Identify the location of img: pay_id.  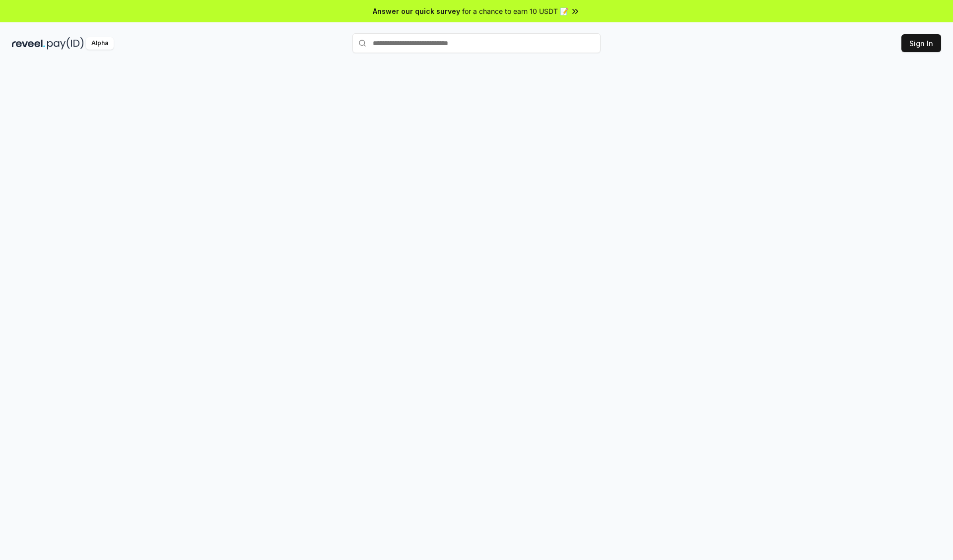
(66, 43).